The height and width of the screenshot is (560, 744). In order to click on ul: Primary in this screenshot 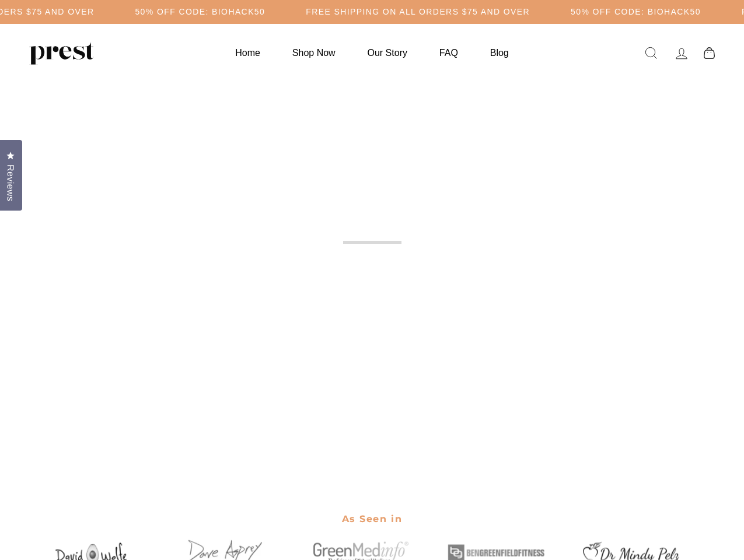, I will do `click(372, 52)`.